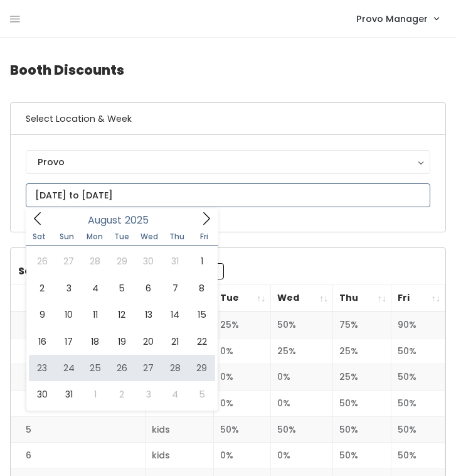 Image resolution: width=456 pixels, height=476 pixels. I want to click on span: Mon, so click(95, 237).